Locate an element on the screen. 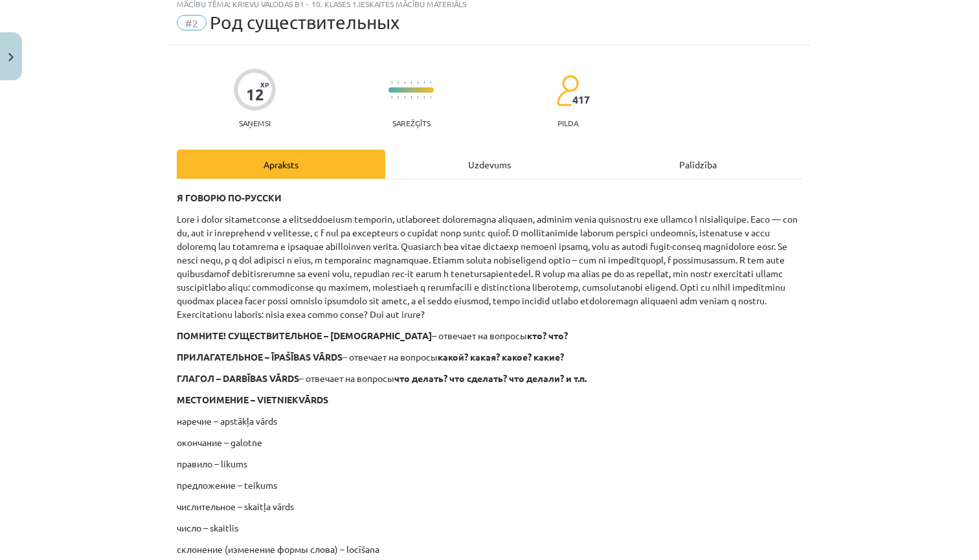  strong: кто? что? is located at coordinates (547, 335).